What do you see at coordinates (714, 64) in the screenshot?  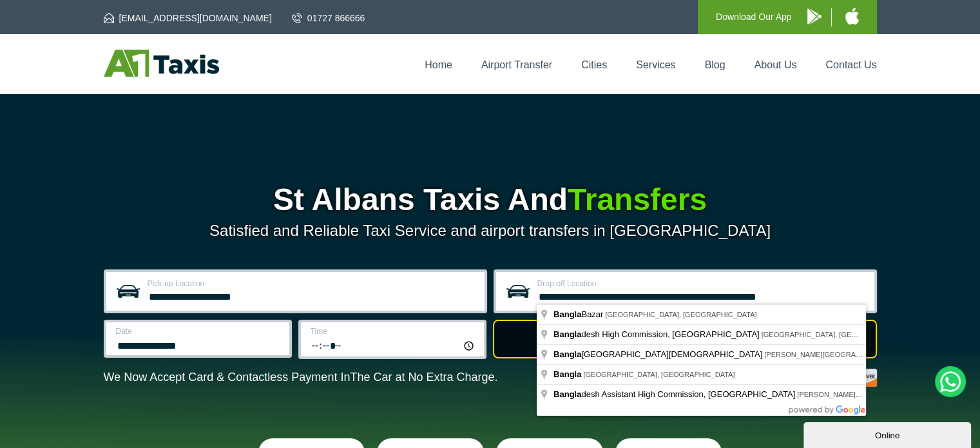 I see `a: Blog` at bounding box center [714, 64].